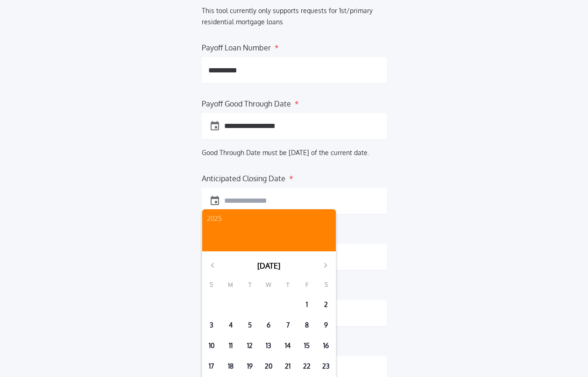  I want to click on label: Anticipated Closing Date, so click(243, 177).